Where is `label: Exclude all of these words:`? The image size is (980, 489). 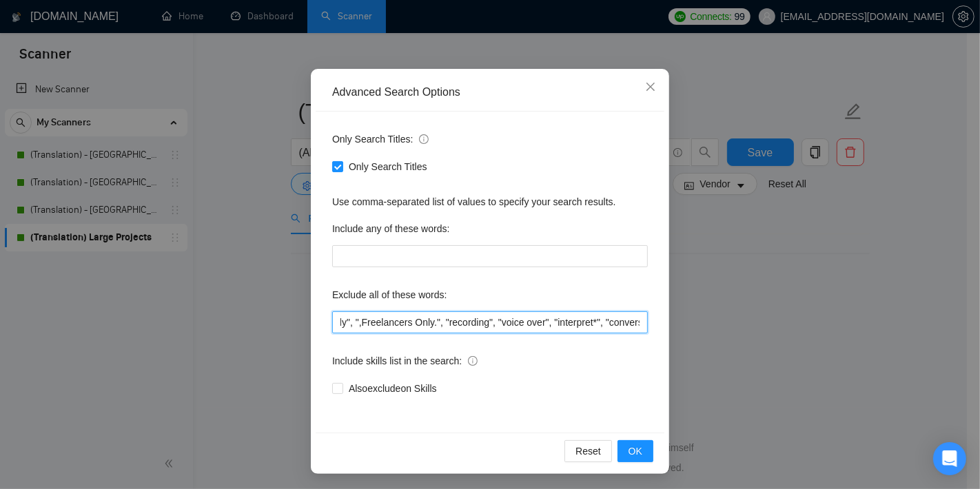 label: Exclude all of these words: is located at coordinates (390, 295).